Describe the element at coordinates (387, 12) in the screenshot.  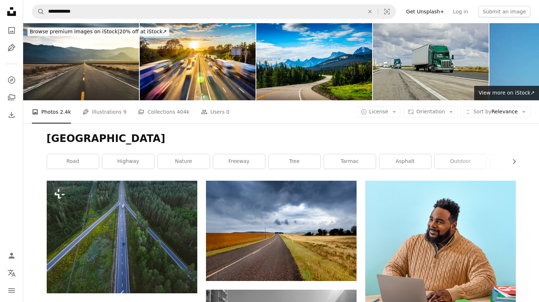
I see `button: Visual search` at that location.